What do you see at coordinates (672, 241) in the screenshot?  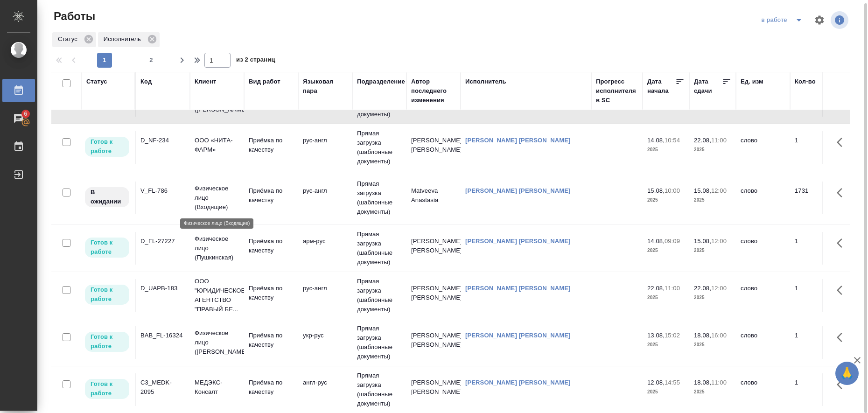 I see `p: 09:09` at bounding box center [672, 241].